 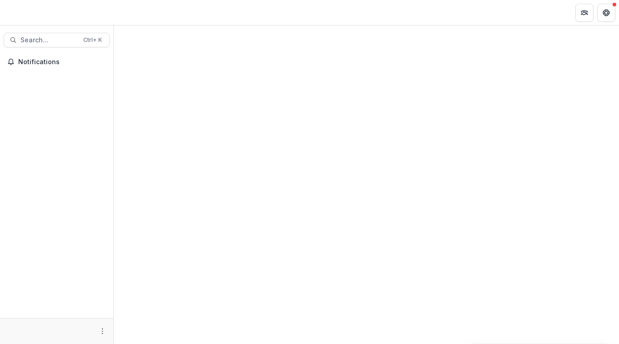 What do you see at coordinates (62, 62) in the screenshot?
I see `span: Notifications` at bounding box center [62, 62].